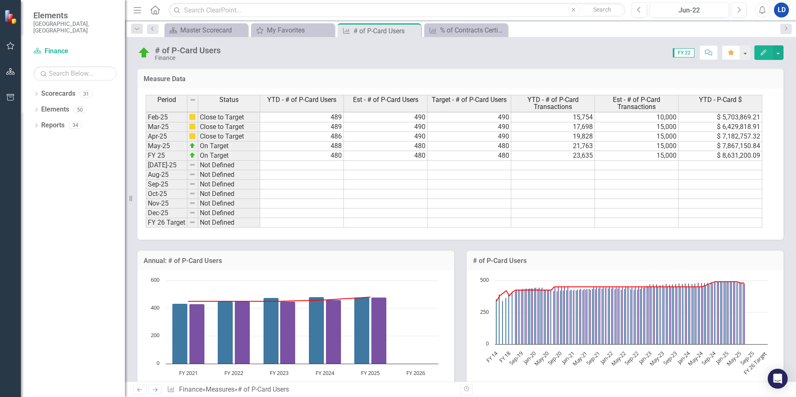 The width and height of the screenshot is (796, 397). What do you see at coordinates (497, 322) in the screenshot?
I see `path: FY 14, 354. YTD - # of P-Card Users.` at bounding box center [497, 322].